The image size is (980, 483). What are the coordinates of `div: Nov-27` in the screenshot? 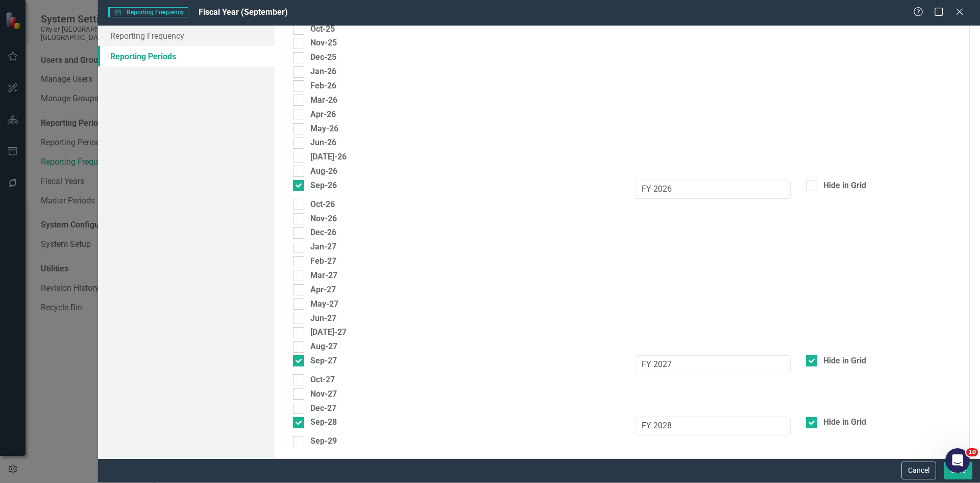 It's located at (323, 394).